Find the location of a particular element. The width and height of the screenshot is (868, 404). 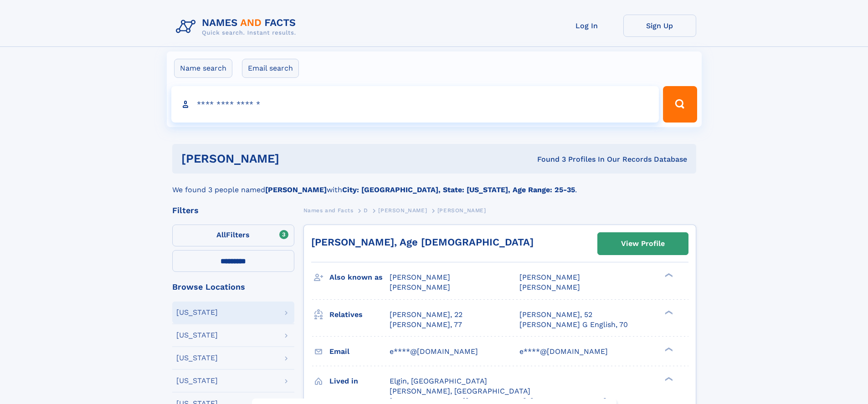

label: Filters is located at coordinates (234, 235).